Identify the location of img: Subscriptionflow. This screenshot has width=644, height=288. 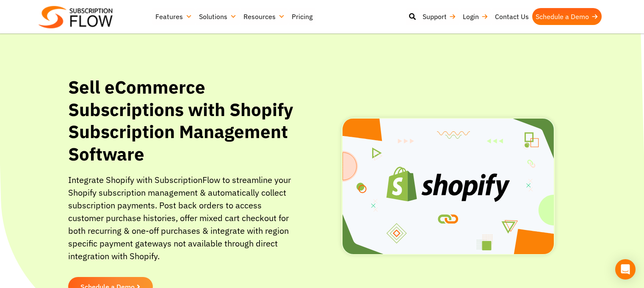
(75, 17).